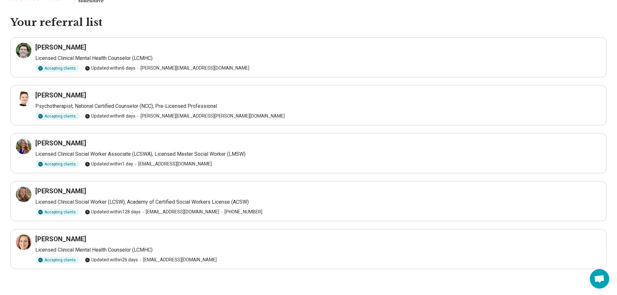 Image resolution: width=617 pixels, height=295 pixels. I want to click on span: Updated within 1 day, so click(109, 164).